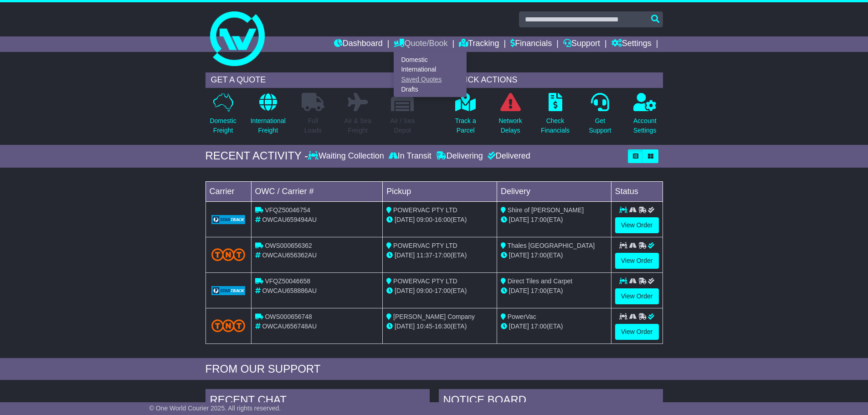 The height and width of the screenshot is (415, 868). What do you see at coordinates (421, 45) in the screenshot?
I see `a: Quote/Book` at bounding box center [421, 45].